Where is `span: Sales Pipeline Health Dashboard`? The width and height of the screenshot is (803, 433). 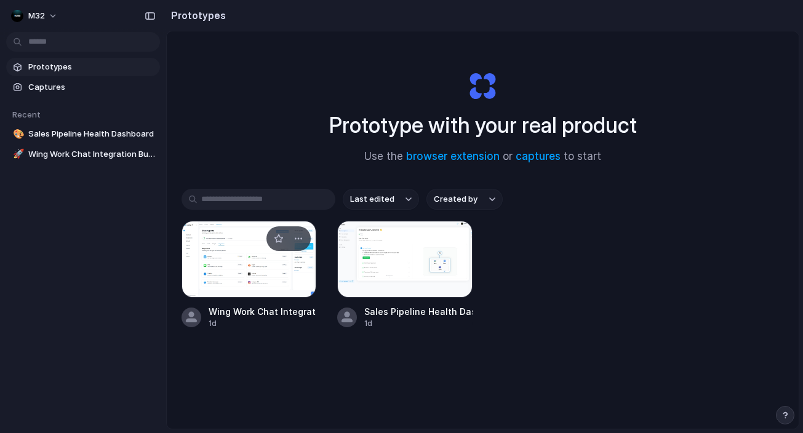 span: Sales Pipeline Health Dashboard is located at coordinates (92, 134).